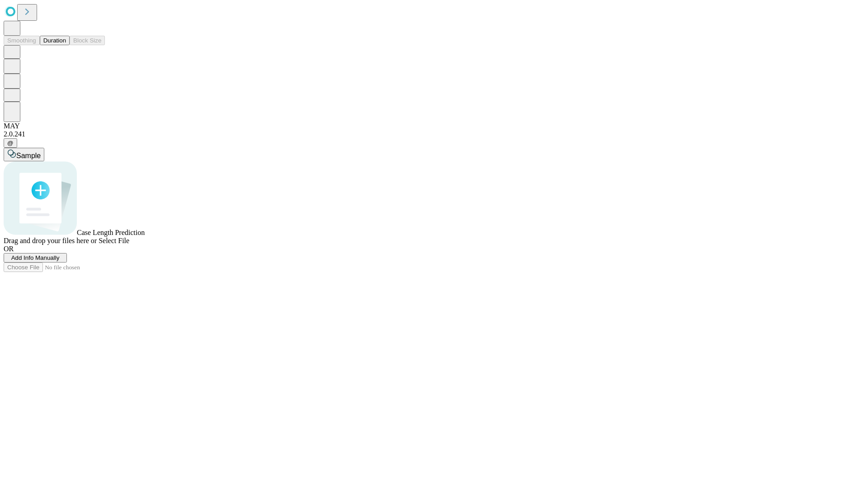 The height and width of the screenshot is (488, 868). What do you see at coordinates (114, 241) in the screenshot?
I see `span: Select File` at bounding box center [114, 241].